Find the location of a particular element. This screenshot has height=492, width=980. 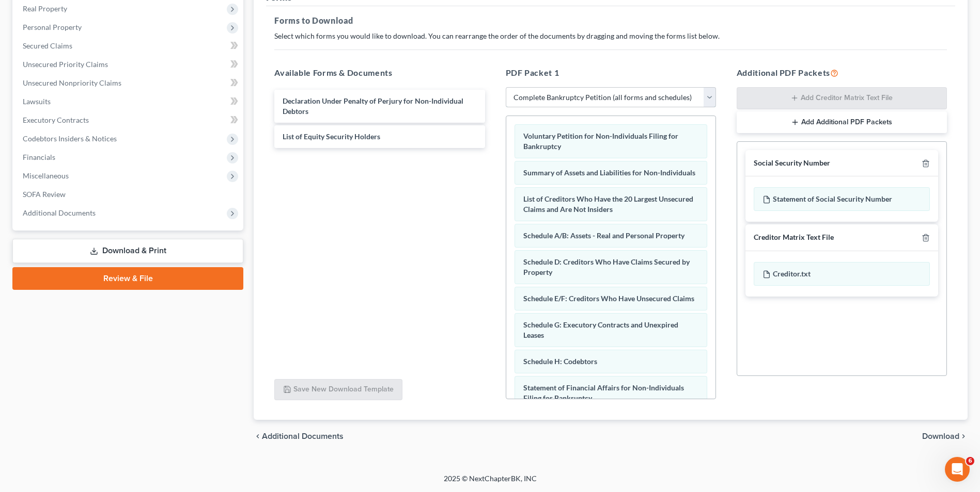

span: Summary of Assets and Liabilities for Non-Individuals is located at coordinates (609, 172).